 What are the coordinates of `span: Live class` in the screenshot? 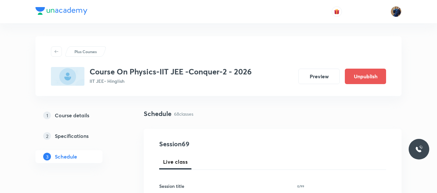 It's located at (175, 162).